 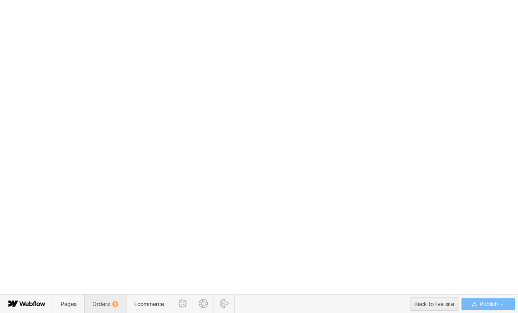 What do you see at coordinates (488, 304) in the screenshot?
I see `span: Publish` at bounding box center [488, 304].